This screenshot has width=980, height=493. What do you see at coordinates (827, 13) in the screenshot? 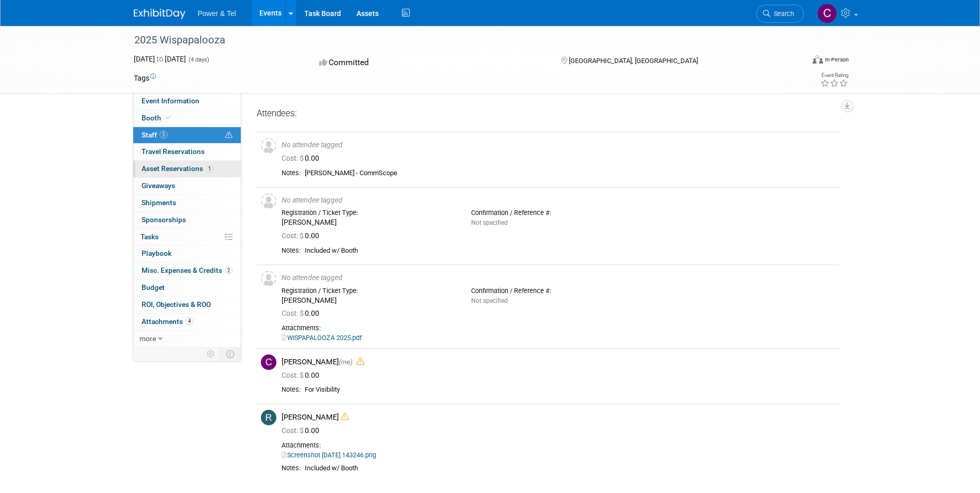
I see `img: Chad Smith` at bounding box center [827, 13].